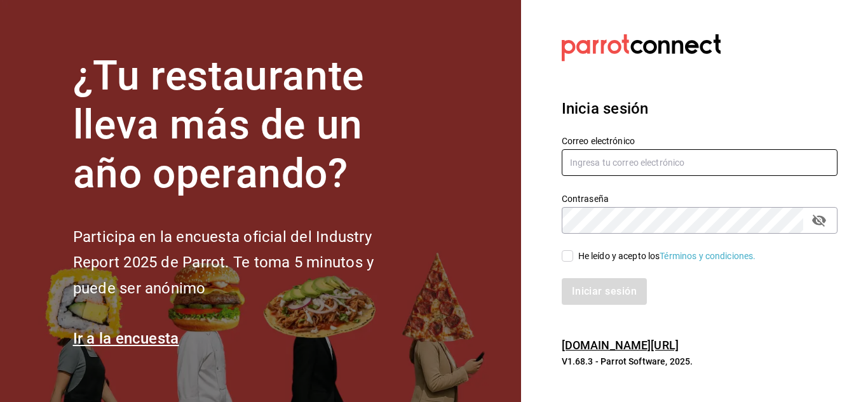  Describe the element at coordinates (699, 163) in the screenshot. I see `input: Ingresa tu correo electrónico` at that location.